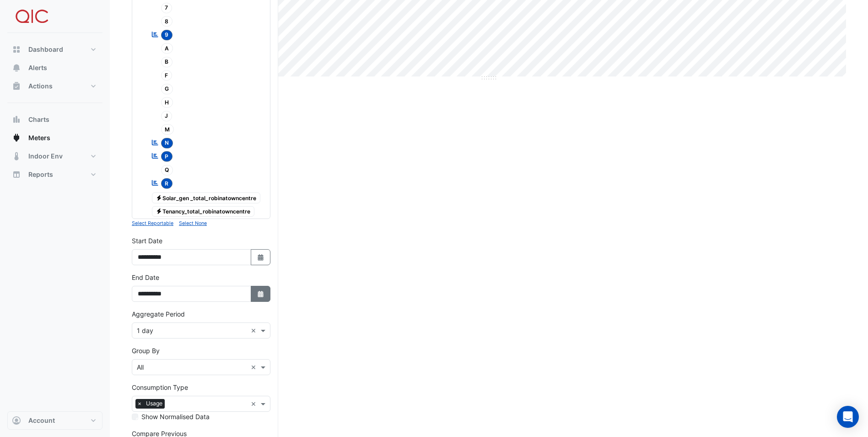 The image size is (868, 437). I want to click on button: Indoor Env, so click(55, 156).